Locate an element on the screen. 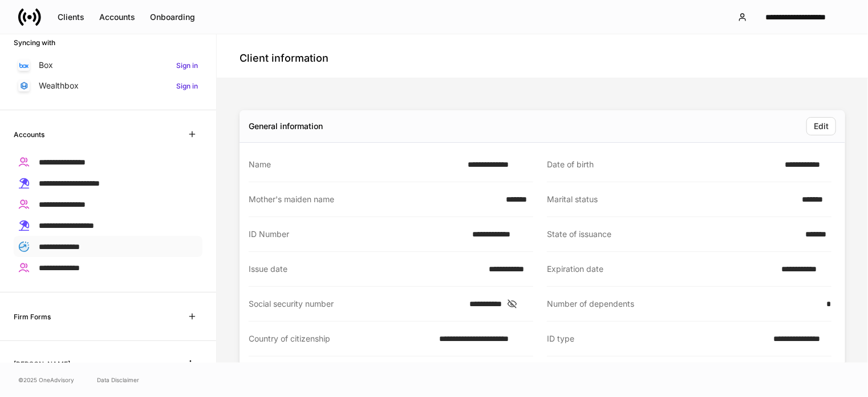 This screenshot has width=868, height=397. div: Name is located at coordinates (355, 164).